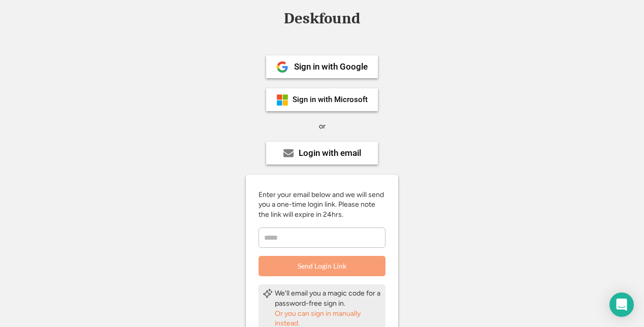  What do you see at coordinates (622, 304) in the screenshot?
I see `div: Open Intercom Messenger` at bounding box center [622, 304].